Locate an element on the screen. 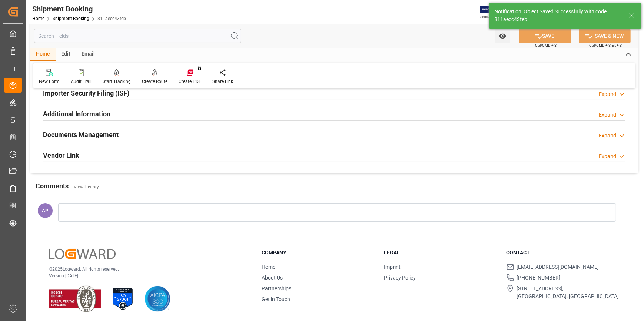 The width and height of the screenshot is (644, 321). h3: Contact is located at coordinates (563, 252).